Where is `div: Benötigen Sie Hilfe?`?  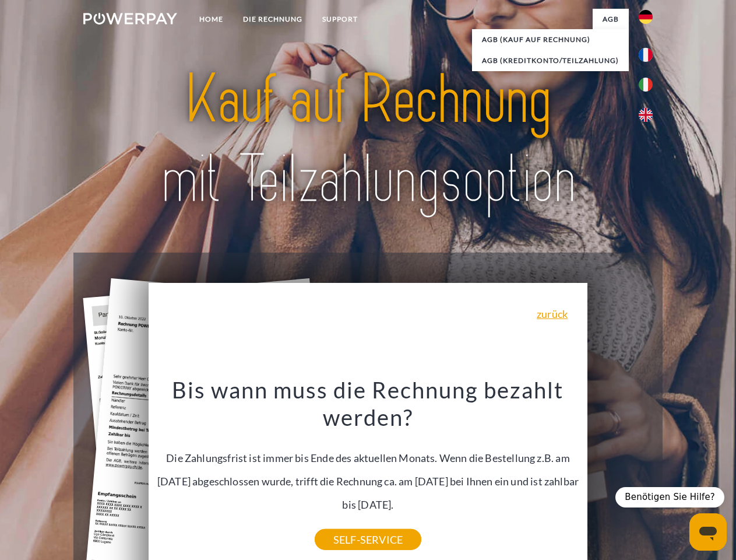 div: Benötigen Sie Hilfe? is located at coordinates (670, 497).